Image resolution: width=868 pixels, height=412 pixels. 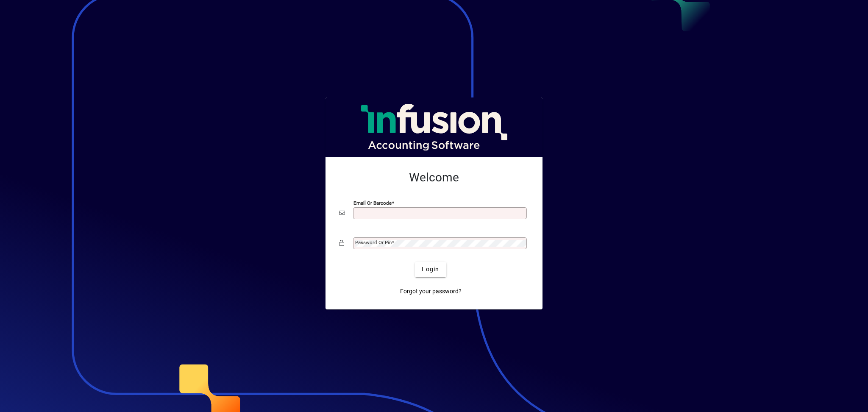 I want to click on button: Login, so click(x=430, y=270).